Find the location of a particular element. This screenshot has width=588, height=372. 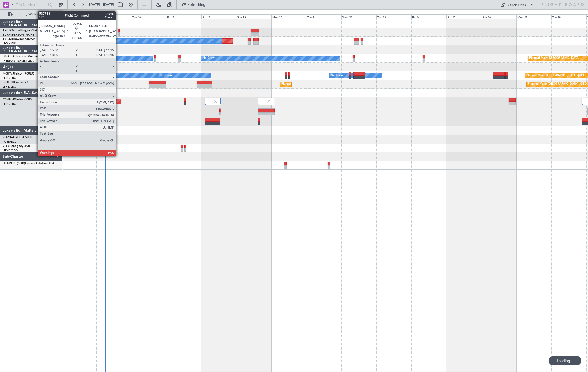

a: 9H-YAAGlobal 5000 is located at coordinates (17, 137).